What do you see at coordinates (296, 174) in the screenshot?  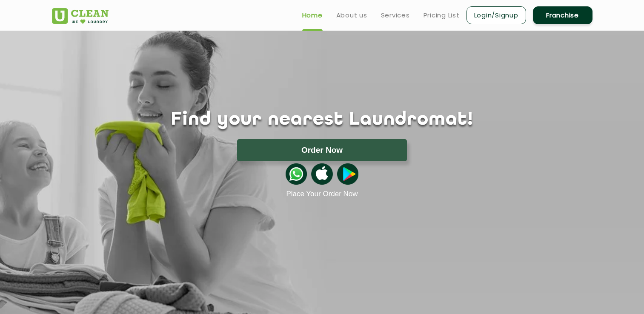 I see `img: whatsappicon.png` at bounding box center [296, 174].